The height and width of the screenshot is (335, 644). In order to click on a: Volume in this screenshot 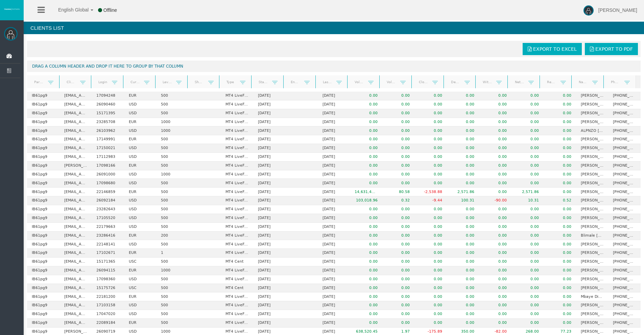, I will do `click(359, 82)`.